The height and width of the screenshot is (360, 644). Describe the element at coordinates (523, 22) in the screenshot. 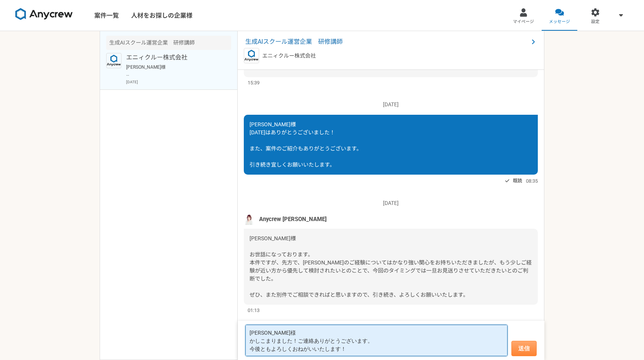

I see `span: マイページ` at that location.